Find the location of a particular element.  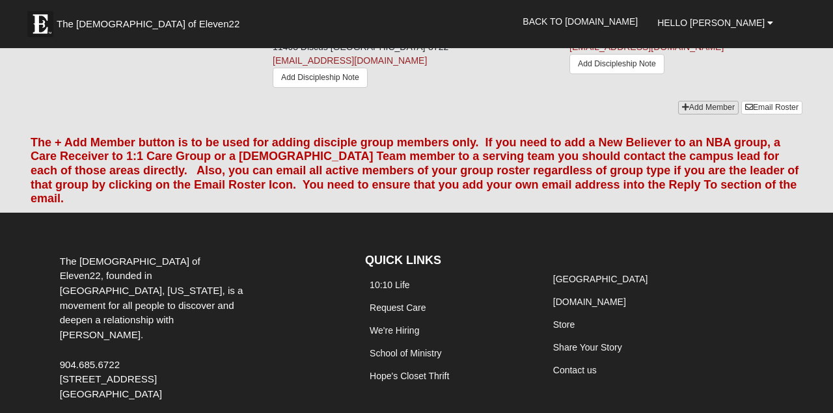

a: Email Roster is located at coordinates (772, 107).